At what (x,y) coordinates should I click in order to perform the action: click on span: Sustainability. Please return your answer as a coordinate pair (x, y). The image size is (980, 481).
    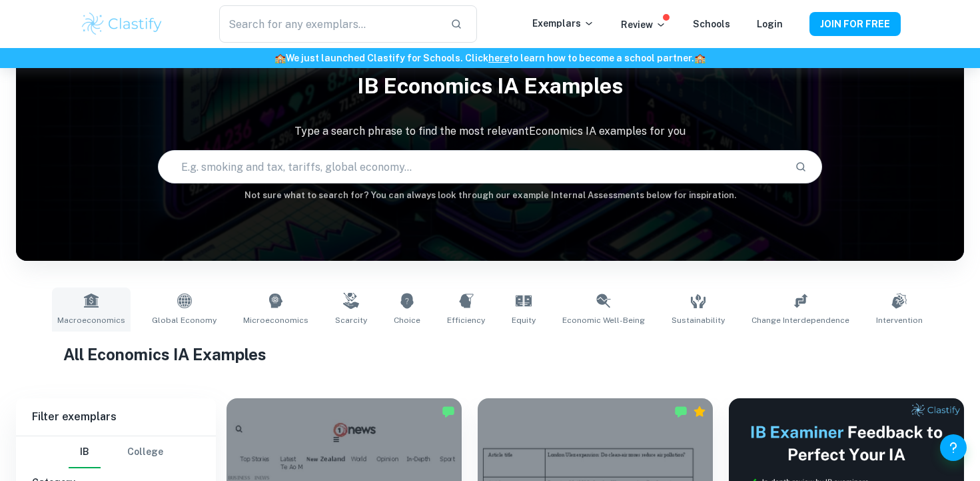
    Looking at the image, I should click on (699, 320).